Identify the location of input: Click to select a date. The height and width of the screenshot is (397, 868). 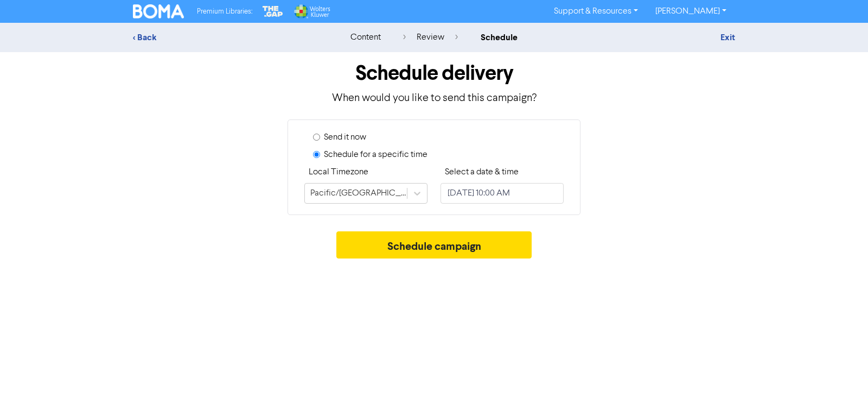
(501, 193).